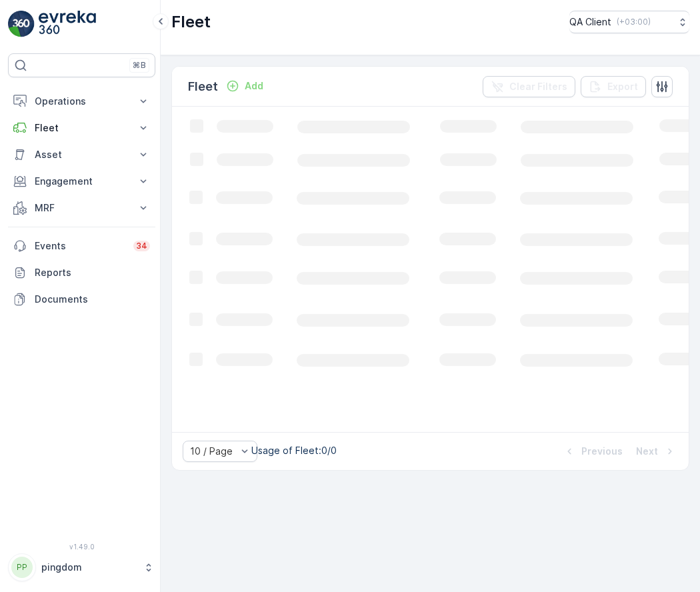 Image resolution: width=700 pixels, height=592 pixels. What do you see at coordinates (139, 65) in the screenshot?
I see `p: ⌘B` at bounding box center [139, 65].